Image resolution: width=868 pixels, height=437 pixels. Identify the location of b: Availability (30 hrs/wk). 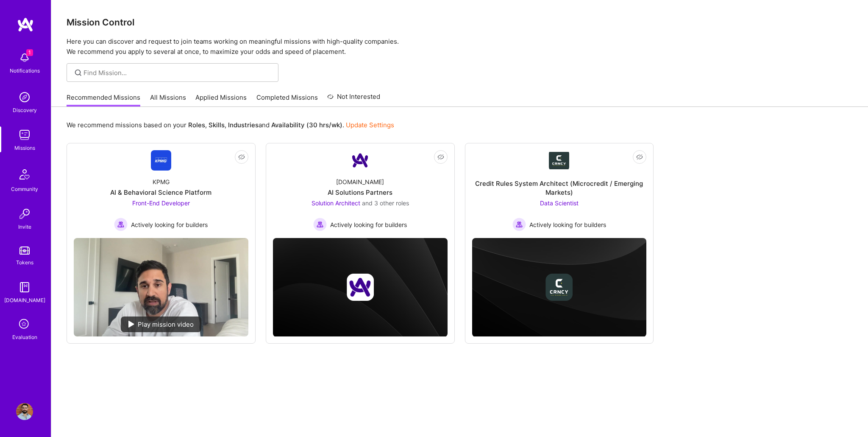
(307, 125).